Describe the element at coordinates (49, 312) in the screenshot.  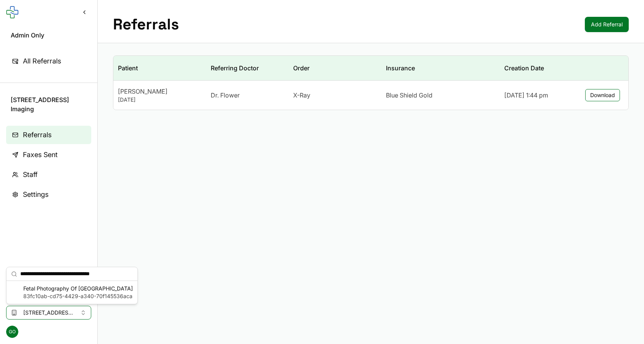
I see `button: Select clinic` at that location.